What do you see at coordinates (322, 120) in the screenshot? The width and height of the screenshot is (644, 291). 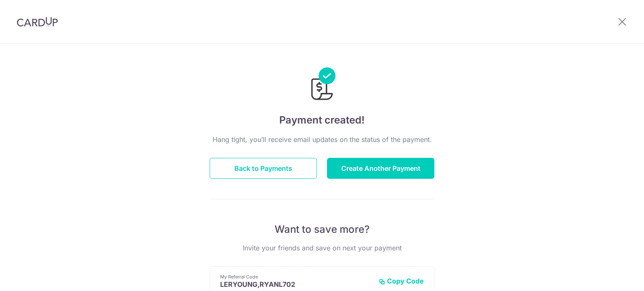 I see `h4: Payment created!` at bounding box center [322, 120].